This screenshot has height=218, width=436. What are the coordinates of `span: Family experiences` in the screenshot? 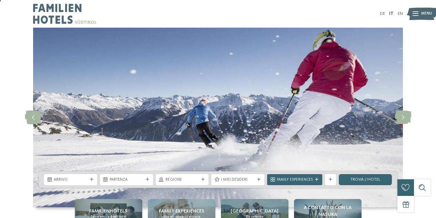 It's located at (182, 211).